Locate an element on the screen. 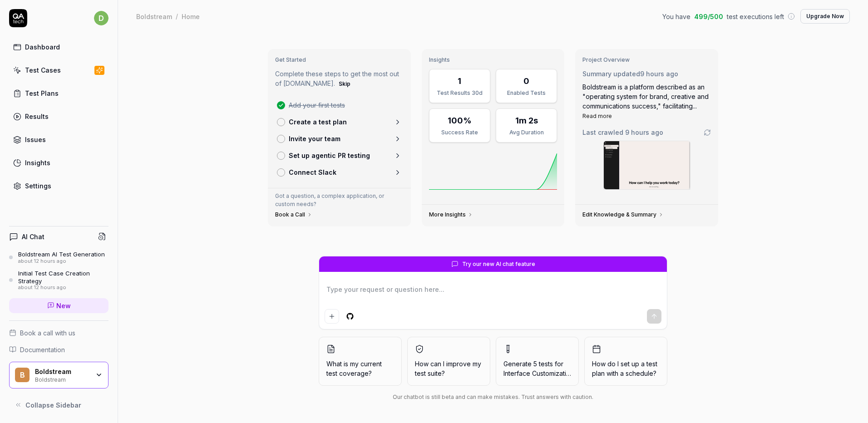 This screenshot has height=423, width=868. span: Summary updated is located at coordinates (611, 74).